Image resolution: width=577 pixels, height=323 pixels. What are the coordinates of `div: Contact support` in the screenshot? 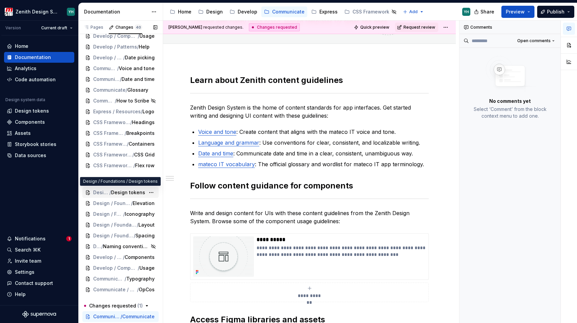 It's located at (34, 283).